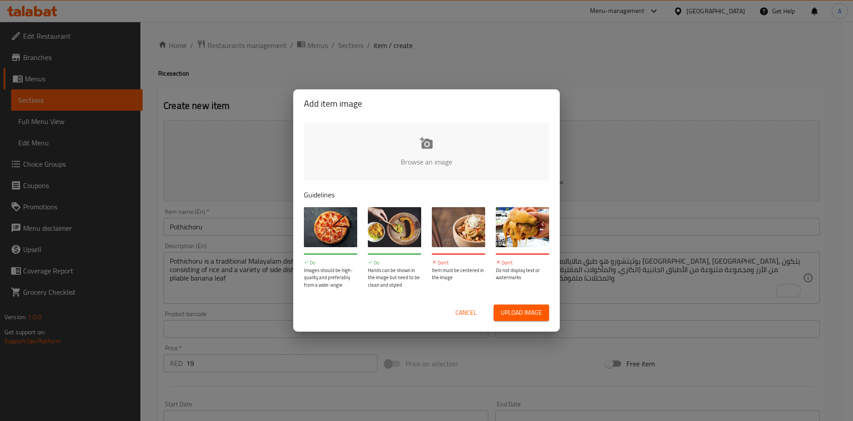  What do you see at coordinates (466, 312) in the screenshot?
I see `button: Cancel` at bounding box center [466, 312].